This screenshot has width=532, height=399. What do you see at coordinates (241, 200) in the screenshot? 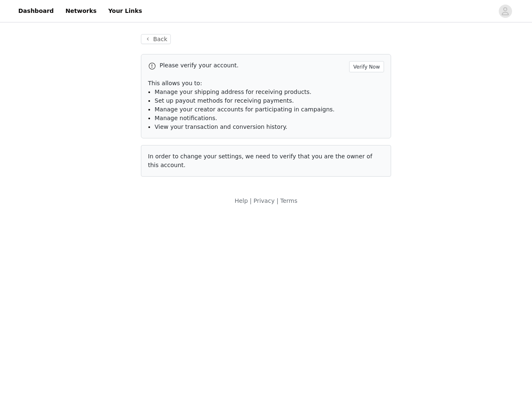
I see `a: Help` at bounding box center [241, 200].